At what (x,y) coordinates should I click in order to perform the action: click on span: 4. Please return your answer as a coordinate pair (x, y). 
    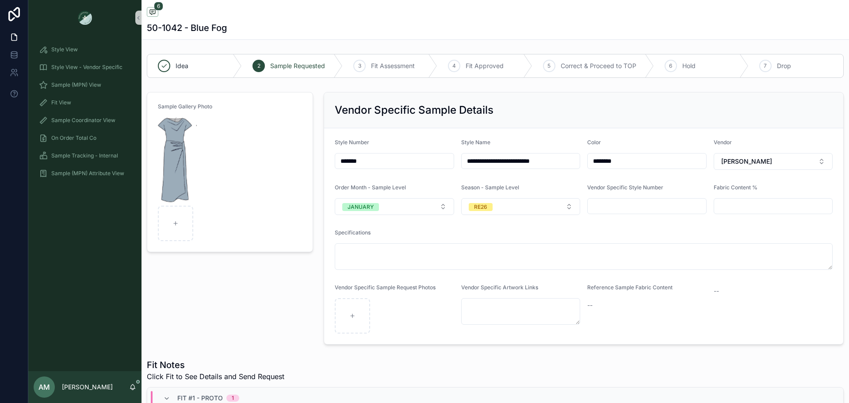
    Looking at the image, I should click on (454, 66).